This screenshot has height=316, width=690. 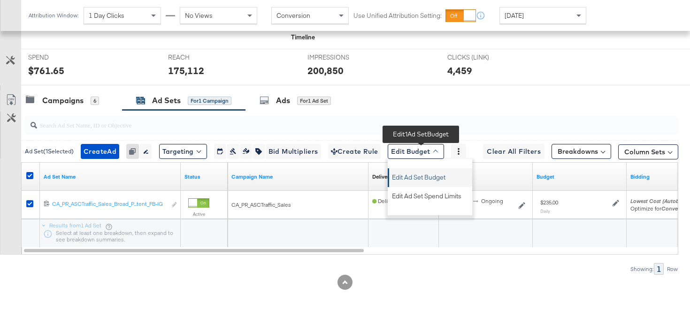 What do you see at coordinates (95, 101) in the screenshot?
I see `div: 6` at bounding box center [95, 101].